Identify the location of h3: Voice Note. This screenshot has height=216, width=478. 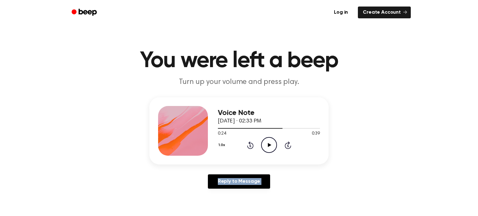
(269, 113).